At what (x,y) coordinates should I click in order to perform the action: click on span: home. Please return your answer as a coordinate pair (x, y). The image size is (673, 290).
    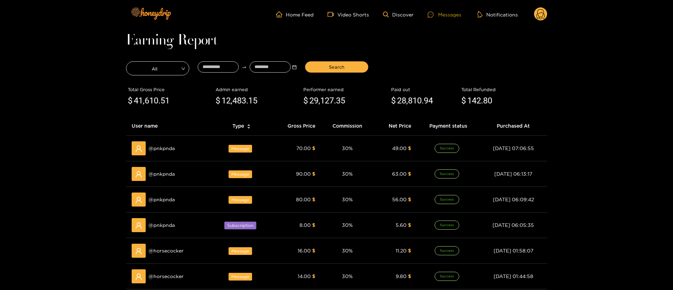
    Looking at the image, I should click on (281, 14).